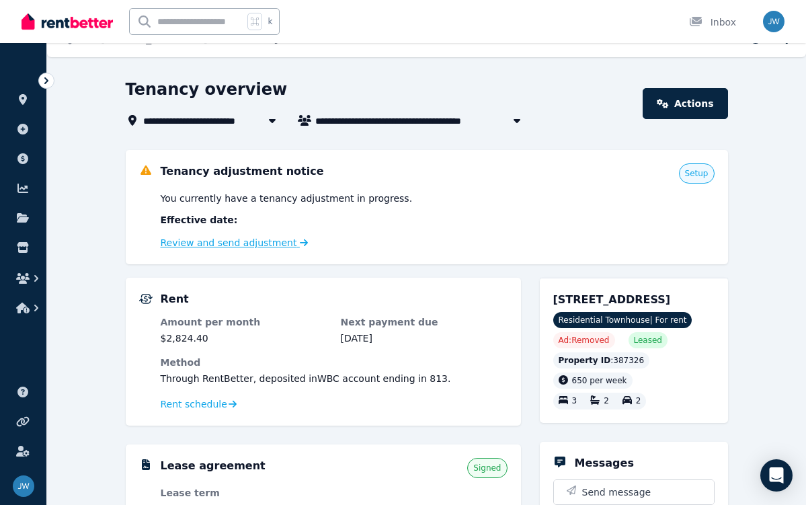  What do you see at coordinates (286, 198) in the screenshot?
I see `span: You currently have a tenancy adjustment in progress.` at bounding box center [286, 198].